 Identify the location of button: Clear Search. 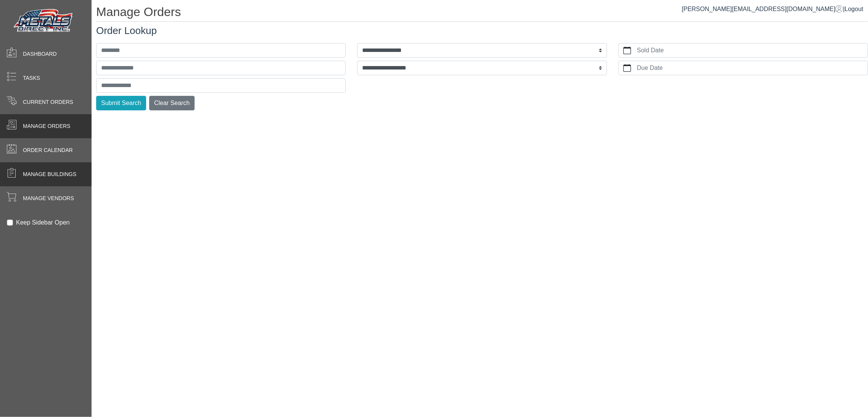
(172, 103).